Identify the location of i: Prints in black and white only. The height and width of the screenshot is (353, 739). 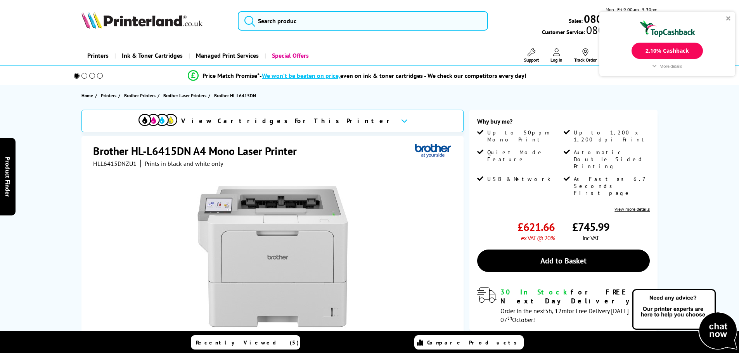
(184, 164).